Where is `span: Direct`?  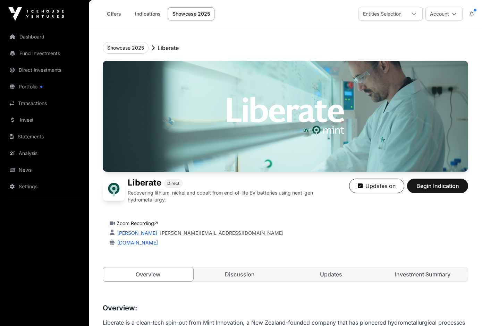
span: Direct is located at coordinates (173, 183).